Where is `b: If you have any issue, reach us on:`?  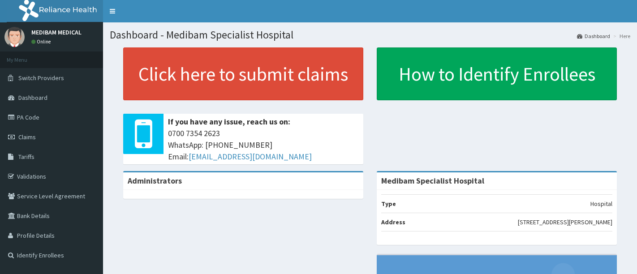
b: If you have any issue, reach us on: is located at coordinates (229, 121).